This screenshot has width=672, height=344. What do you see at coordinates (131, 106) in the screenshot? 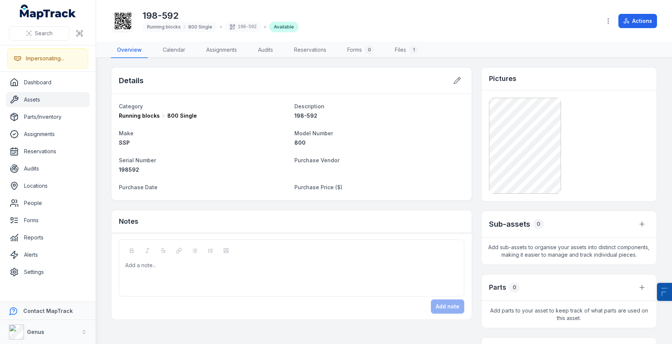
I see `span: Category` at bounding box center [131, 106].